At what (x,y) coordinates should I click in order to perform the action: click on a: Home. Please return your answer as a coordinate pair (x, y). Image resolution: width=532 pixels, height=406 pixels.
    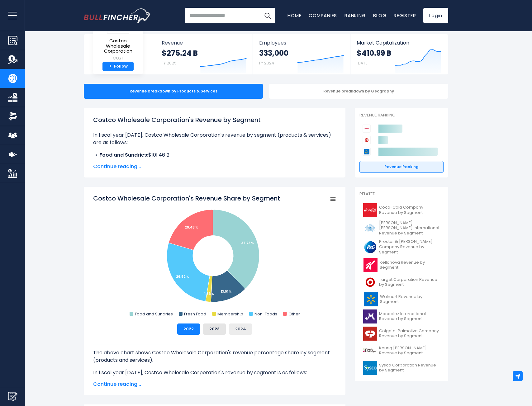
    Looking at the image, I should click on (294, 15).